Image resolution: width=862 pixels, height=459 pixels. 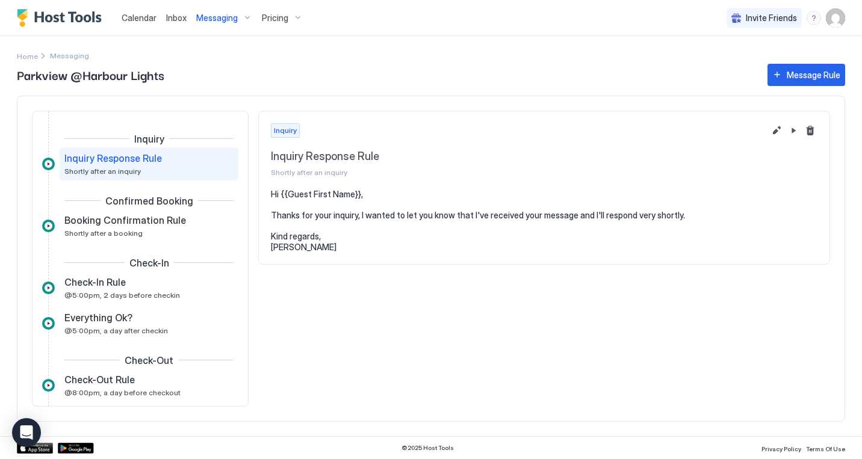 What do you see at coordinates (794, 131) in the screenshot?
I see `button: Pause Message Rule` at bounding box center [794, 131].